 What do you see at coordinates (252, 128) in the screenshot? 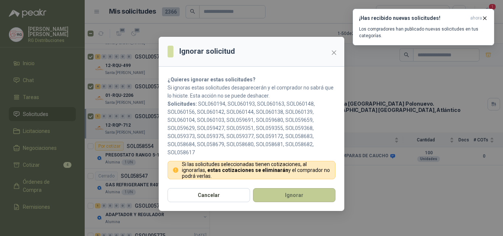
I see `p: SOL060194, SOL060193, SOL060163, SOL060148, SOL060156, SOL060142, SOL060144, SOL060138, SOL060139...` at bounding box center [252, 128].